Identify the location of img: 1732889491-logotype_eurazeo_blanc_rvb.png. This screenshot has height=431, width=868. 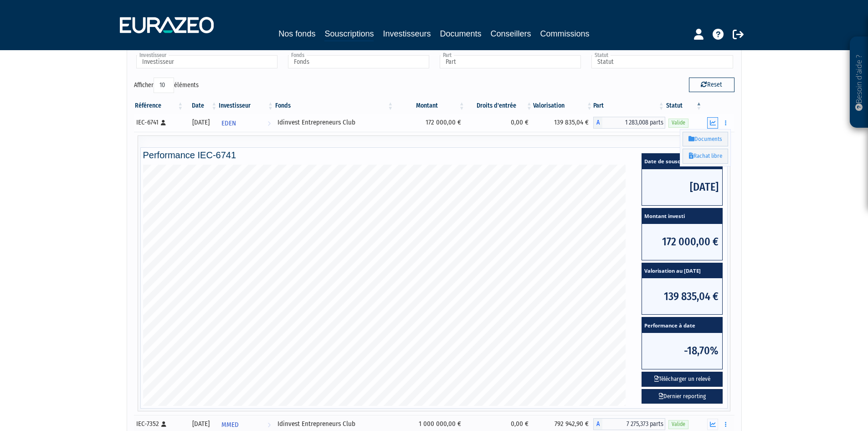
(167, 25).